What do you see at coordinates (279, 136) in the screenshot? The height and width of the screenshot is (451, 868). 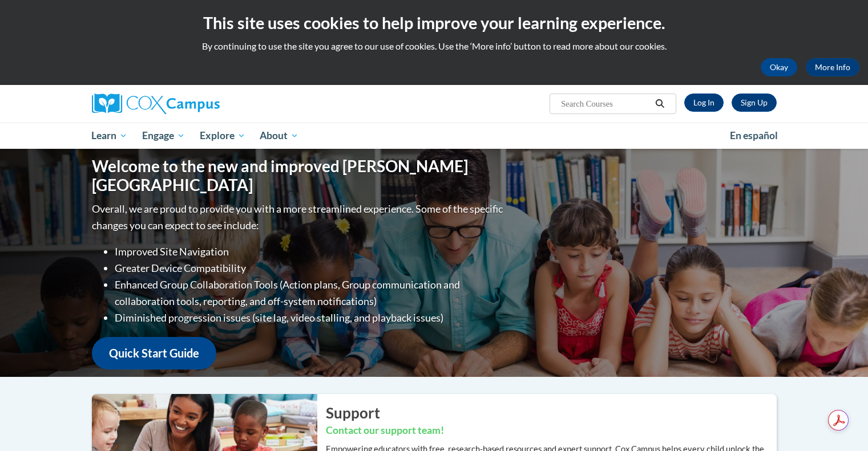 I see `span: About` at bounding box center [279, 136].